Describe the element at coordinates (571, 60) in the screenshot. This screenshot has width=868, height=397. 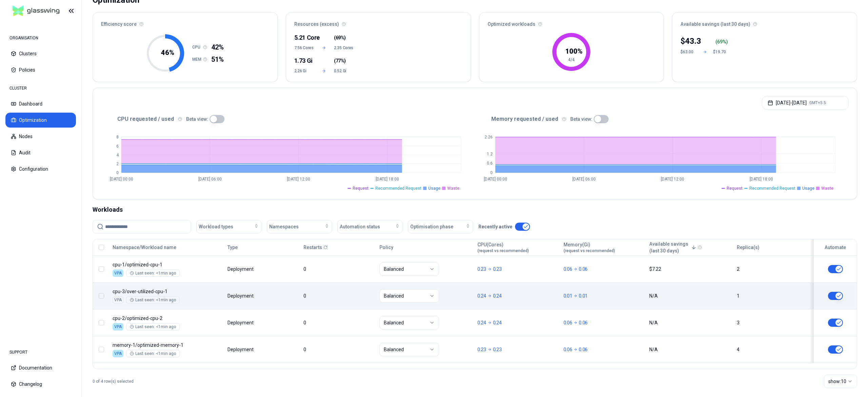
I see `tspan: 4/4` at that location.